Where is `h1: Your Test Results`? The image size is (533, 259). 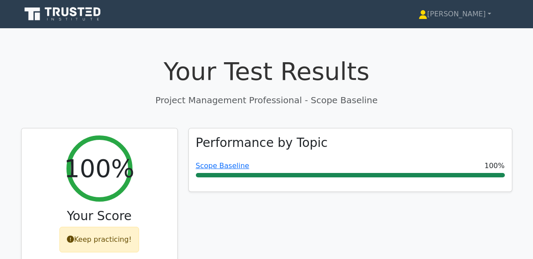 h1: Your Test Results is located at coordinates (267, 71).